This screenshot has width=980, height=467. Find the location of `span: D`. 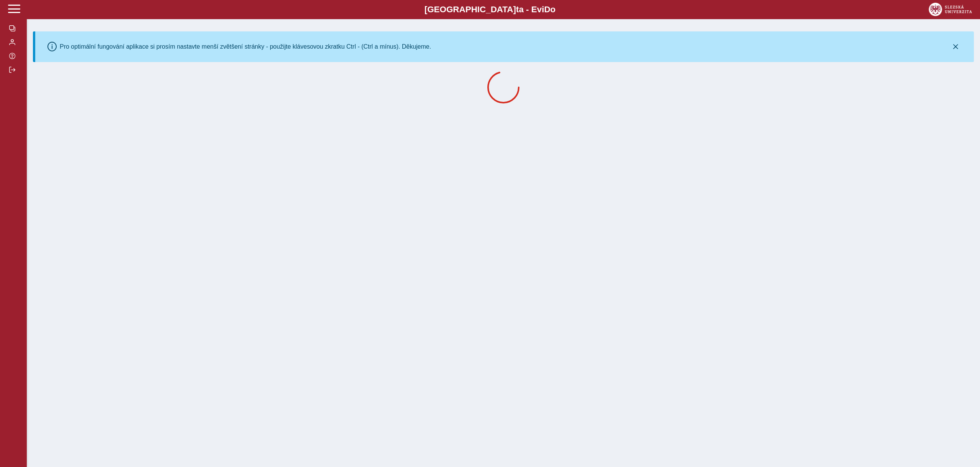

span: D is located at coordinates (547, 9).